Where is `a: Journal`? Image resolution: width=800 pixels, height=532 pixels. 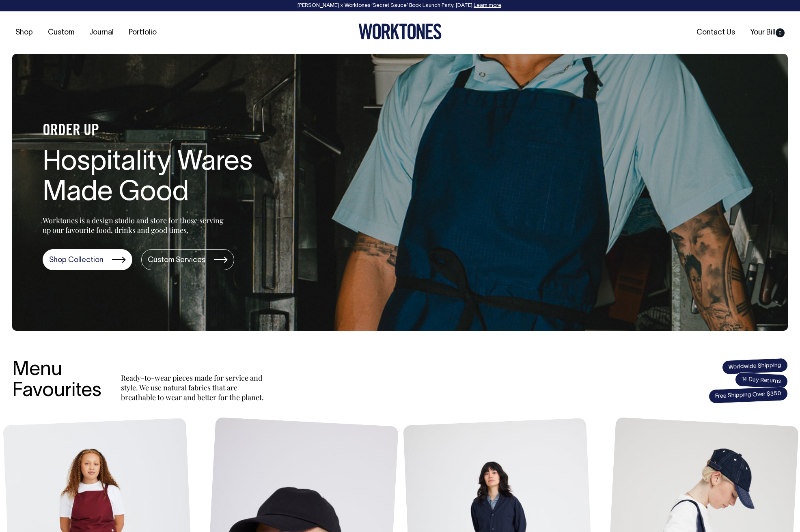 a: Journal is located at coordinates (101, 33).